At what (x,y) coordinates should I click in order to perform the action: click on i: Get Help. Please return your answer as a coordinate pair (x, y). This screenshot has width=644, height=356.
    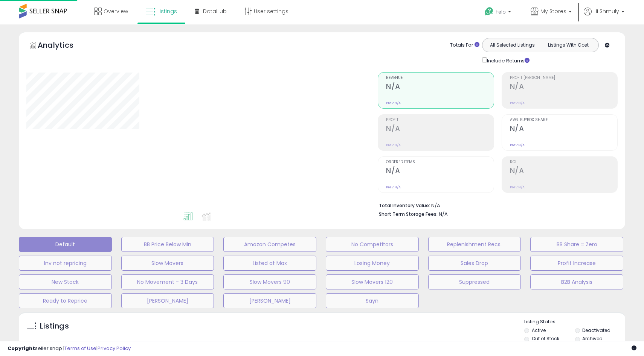
    Looking at the image, I should click on (489, 11).